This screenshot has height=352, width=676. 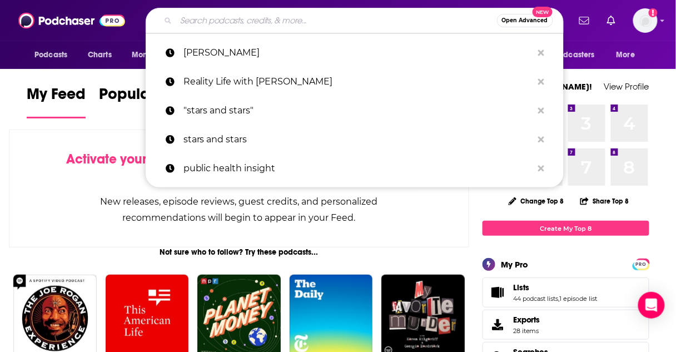 What do you see at coordinates (72, 21) in the screenshot?
I see `a: Podchaser - Follow, Share and Rate Podcasts` at bounding box center [72, 21].